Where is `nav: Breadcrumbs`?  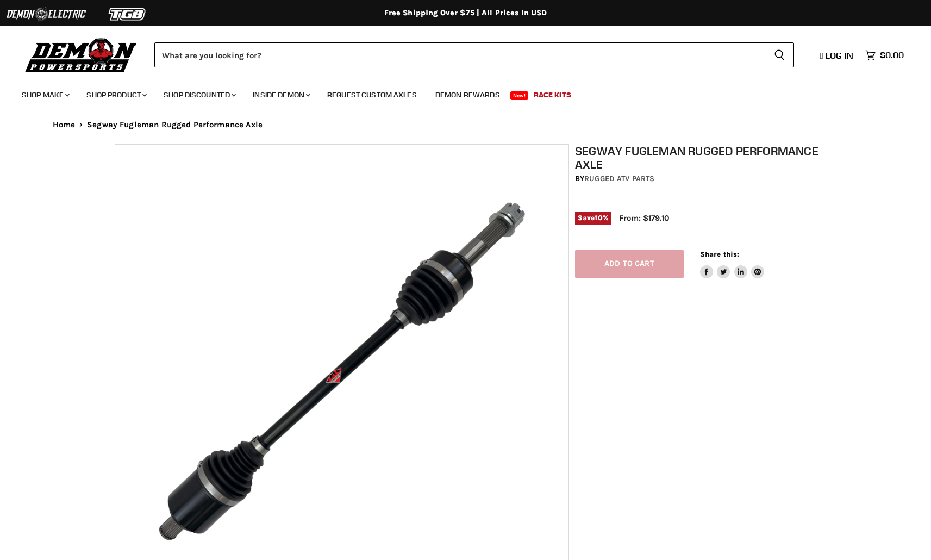 nav: Breadcrumbs is located at coordinates (466, 124).